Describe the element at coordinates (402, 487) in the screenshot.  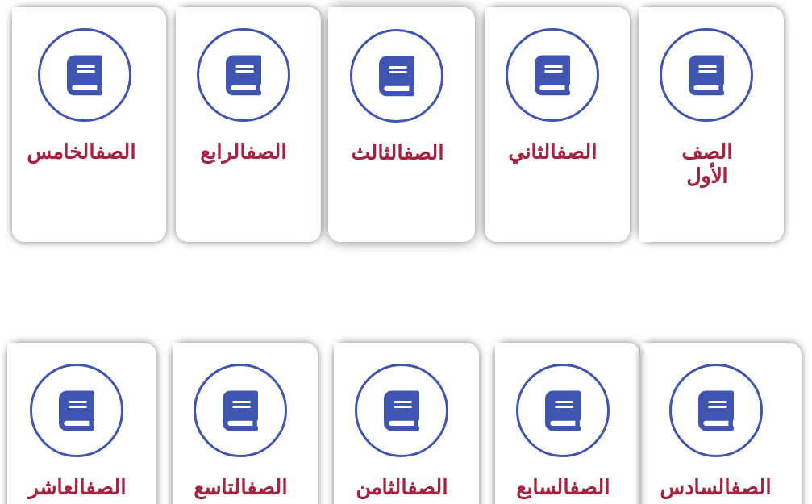
I see `span: الثامن` at that location.